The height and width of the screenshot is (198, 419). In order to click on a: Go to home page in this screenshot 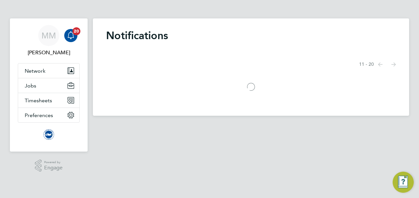, I will do `click(49, 135)`.